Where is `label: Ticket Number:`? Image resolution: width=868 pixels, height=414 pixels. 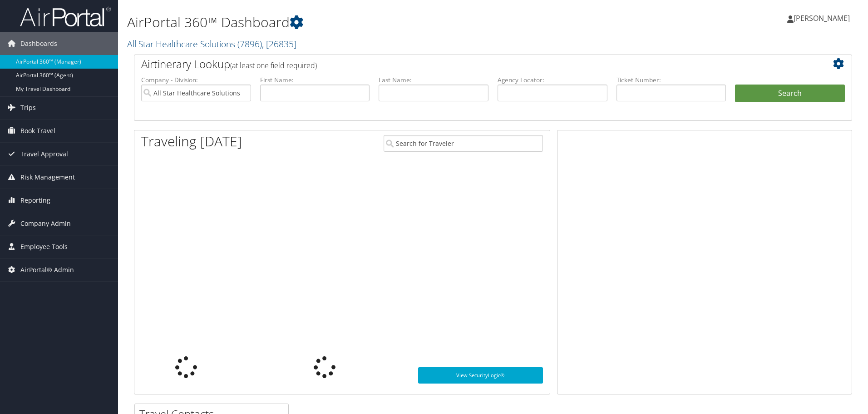 label: Ticket Number: is located at coordinates (671, 80).